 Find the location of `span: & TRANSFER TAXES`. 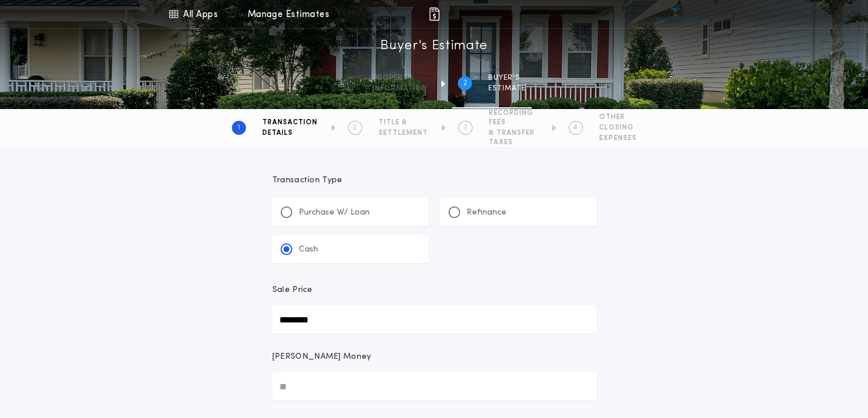

span: & TRANSFER TAXES is located at coordinates (514, 138).